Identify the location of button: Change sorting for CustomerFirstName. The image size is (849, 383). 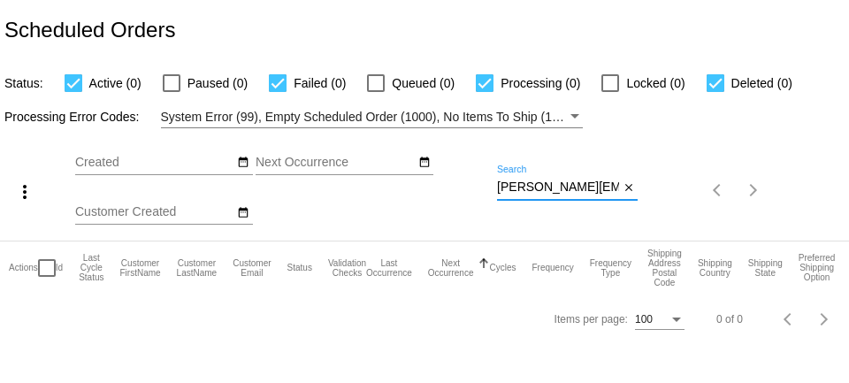
(140, 268).